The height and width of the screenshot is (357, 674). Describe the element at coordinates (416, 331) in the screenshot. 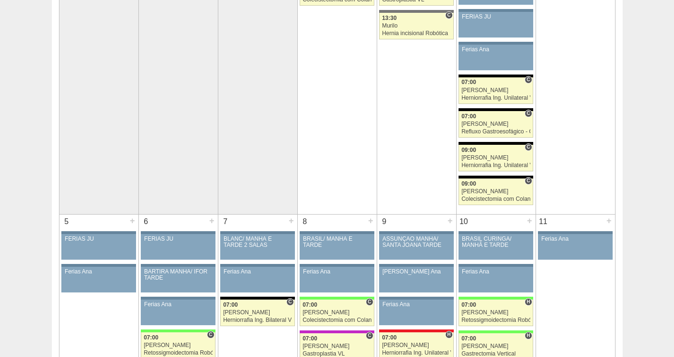

I see `div: Key: Assunção` at that location.